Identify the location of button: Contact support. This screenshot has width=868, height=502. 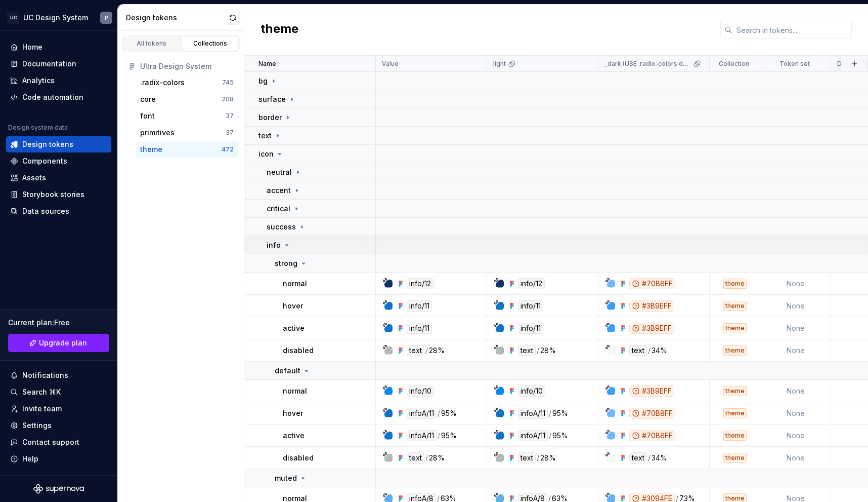
(58, 442).